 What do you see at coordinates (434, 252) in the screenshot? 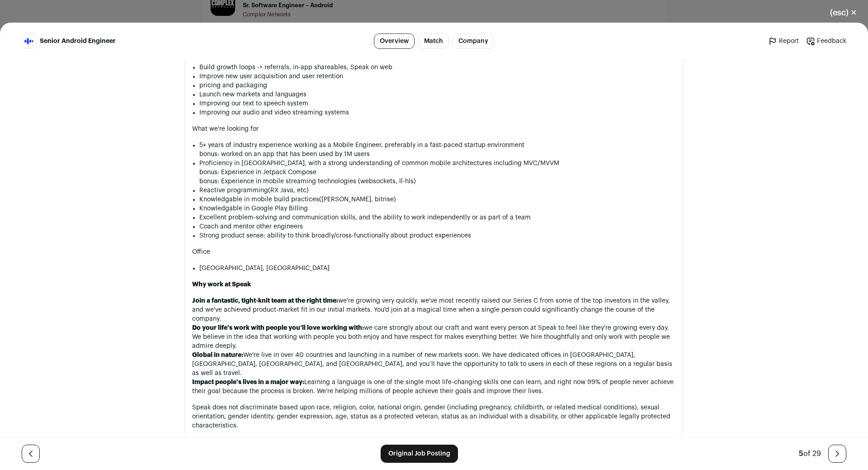
I see `h1: Office` at bounding box center [434, 252].